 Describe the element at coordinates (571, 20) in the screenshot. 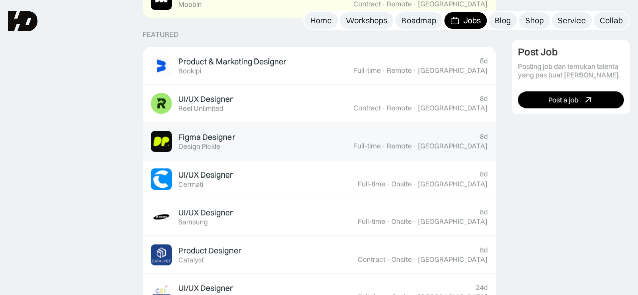

I see `div: Service` at that location.